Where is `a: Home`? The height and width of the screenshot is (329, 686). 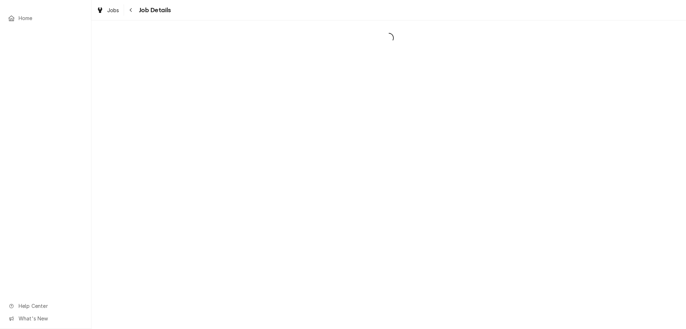 a: Home is located at coordinates (45, 18).